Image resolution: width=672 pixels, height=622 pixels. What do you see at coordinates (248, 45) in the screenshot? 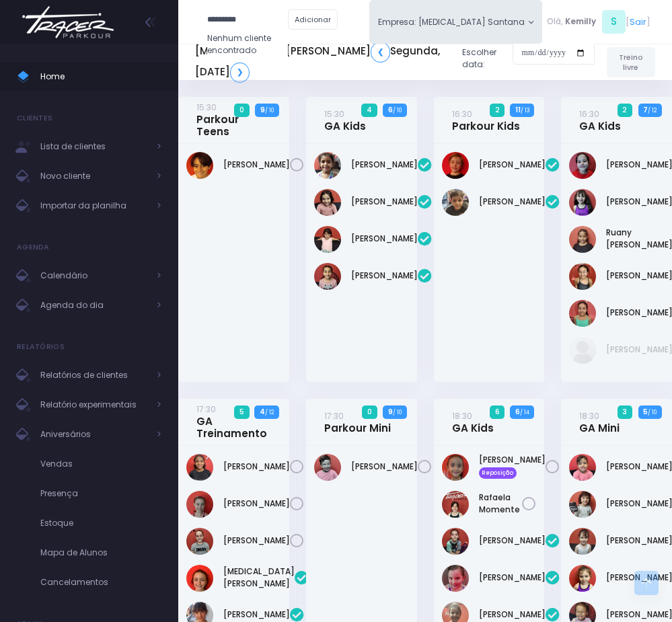
I see `div: Nenhum cliente encontrado` at bounding box center [248, 45].